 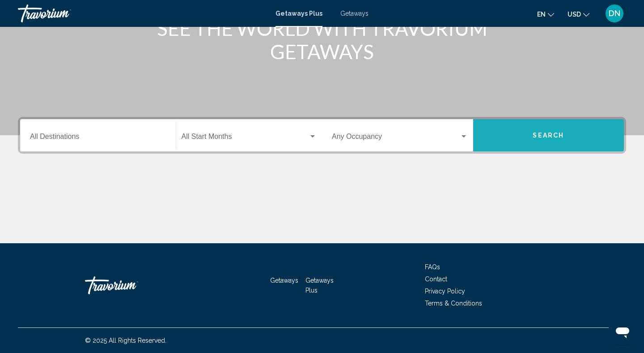 I want to click on span: Contact, so click(x=436, y=279).